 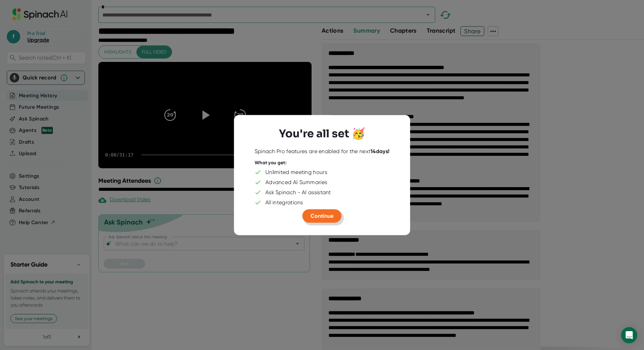 I want to click on div: Ask Spinach - AI assistant, so click(x=298, y=193).